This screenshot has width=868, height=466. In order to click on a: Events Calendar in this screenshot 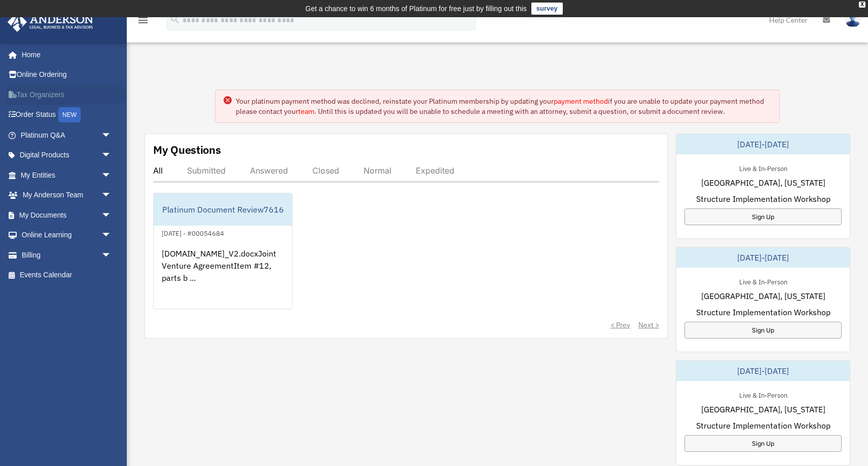, I will do `click(67, 275)`.